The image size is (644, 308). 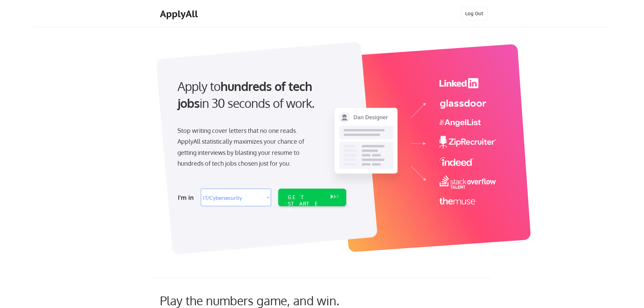 What do you see at coordinates (306, 204) in the screenshot?
I see `div: GET STARTED` at bounding box center [306, 204].